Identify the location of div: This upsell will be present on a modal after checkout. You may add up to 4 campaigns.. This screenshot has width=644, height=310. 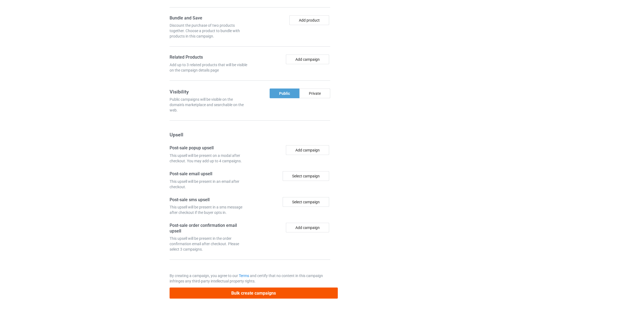
(209, 158).